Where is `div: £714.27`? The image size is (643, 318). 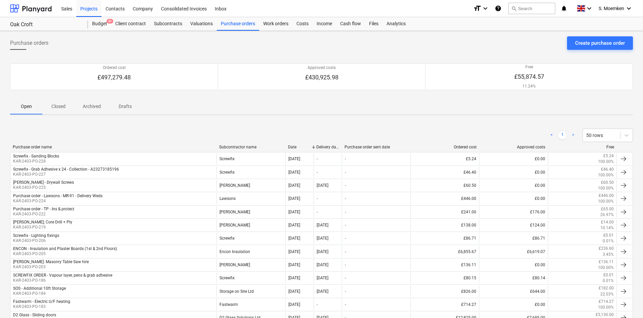
div: £714.27 is located at coordinates (445, 304).